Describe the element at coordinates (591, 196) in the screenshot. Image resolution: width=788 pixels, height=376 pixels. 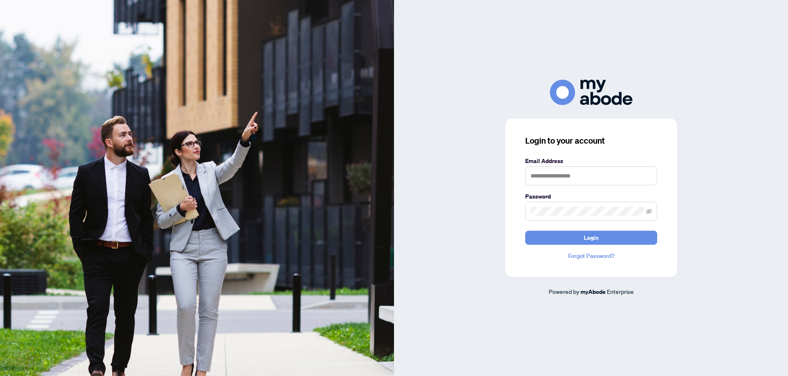
I see `label: Password` at that location.